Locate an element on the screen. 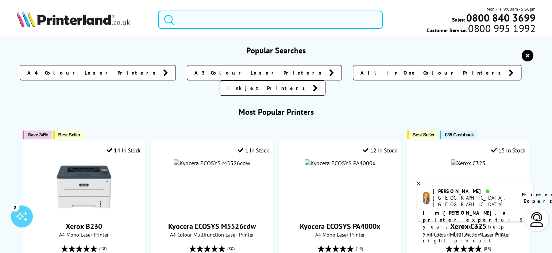 Image resolution: width=552 pixels, height=253 pixels. span: 0800 995 1992 is located at coordinates (501, 28).